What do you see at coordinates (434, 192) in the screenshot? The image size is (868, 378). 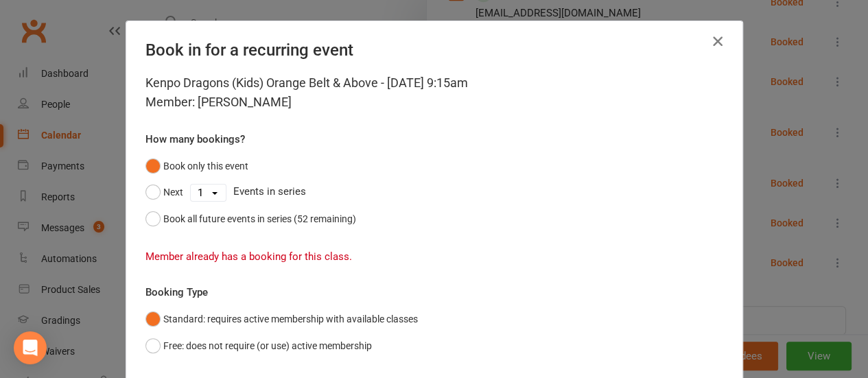 I see `div: Events in series` at bounding box center [434, 192].